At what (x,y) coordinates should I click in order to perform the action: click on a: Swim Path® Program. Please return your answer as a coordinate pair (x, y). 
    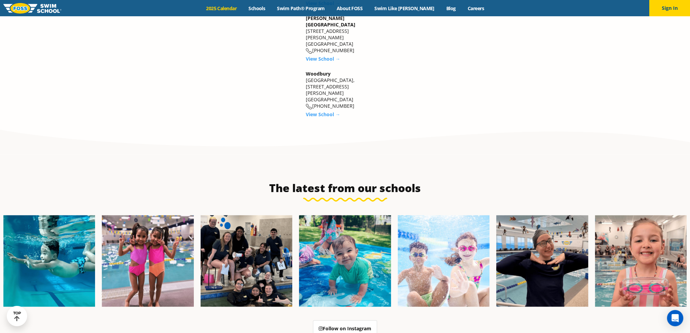
    Looking at the image, I should click on (301, 8).